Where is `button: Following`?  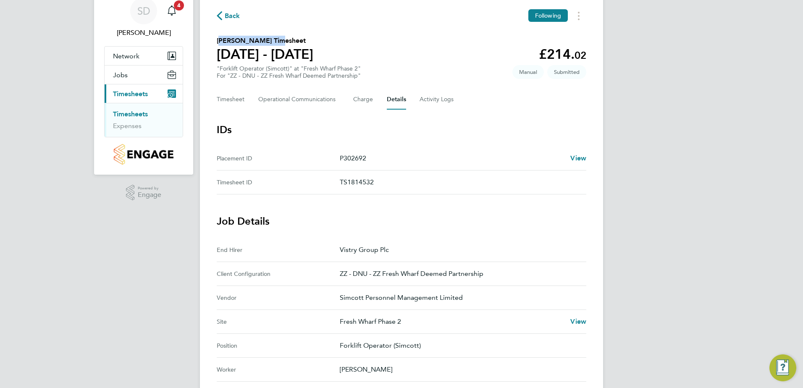
button: Following is located at coordinates (548, 16).